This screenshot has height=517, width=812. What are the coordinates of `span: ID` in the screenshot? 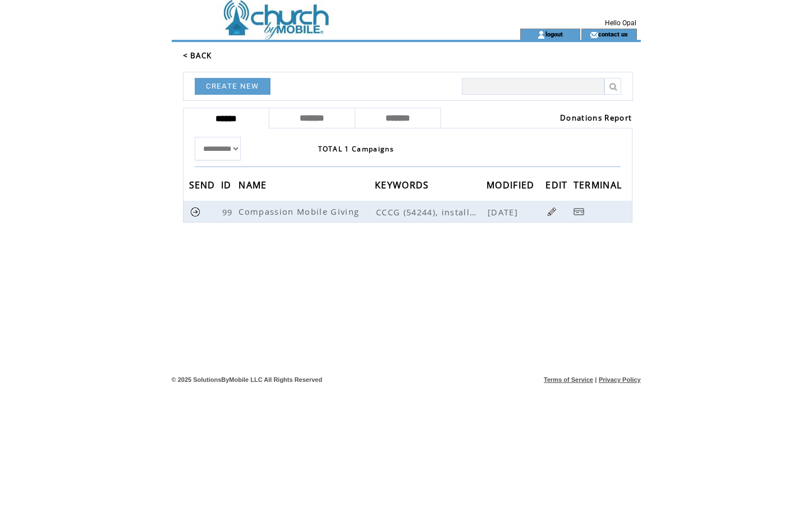 It's located at (228, 186).